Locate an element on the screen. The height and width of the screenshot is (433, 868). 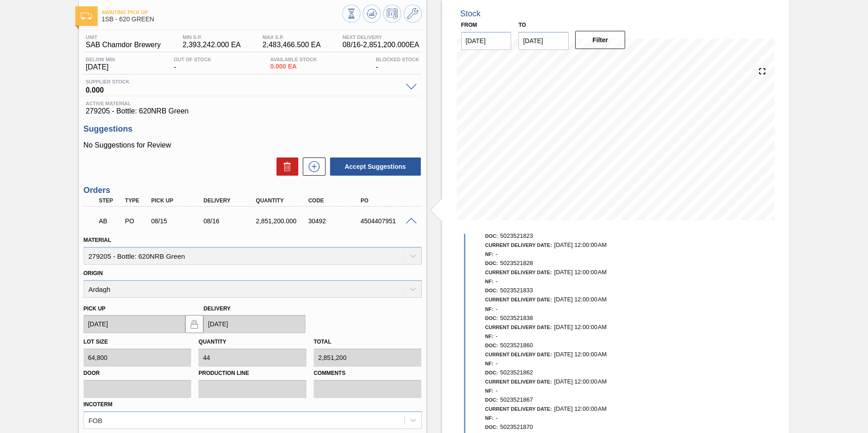
span: Supplier Stock is located at coordinates (244, 81).